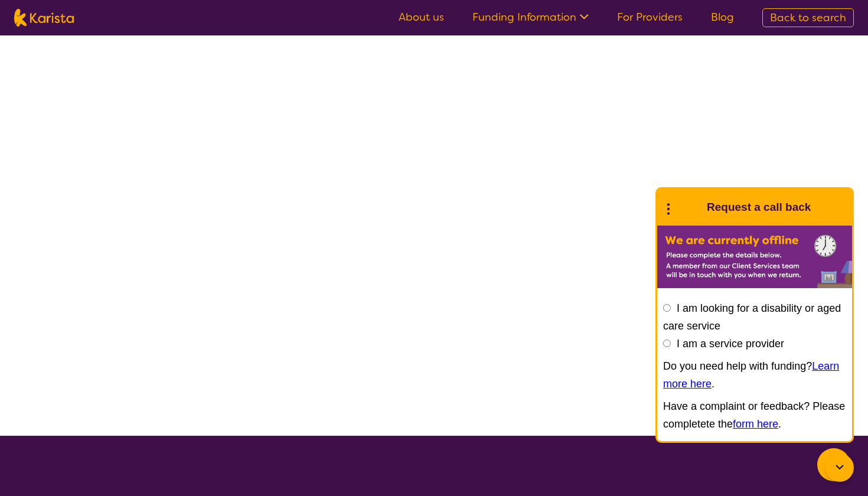 This screenshot has height=496, width=868. I want to click on button: Channel Menu, so click(834, 465).